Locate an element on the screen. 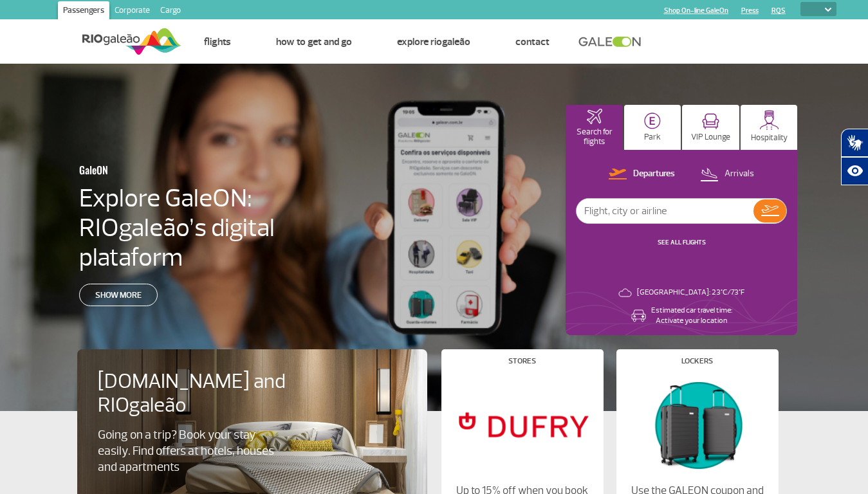  div: Plugin de acessibilidade da Hand Talk. is located at coordinates (854, 157).